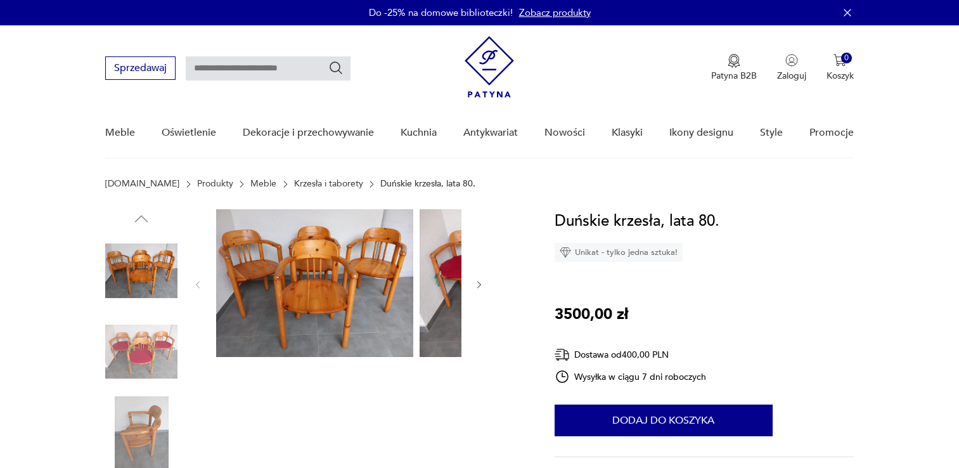 The image size is (959, 468). Describe the element at coordinates (792, 68) in the screenshot. I see `button: Zaloguj` at that location.